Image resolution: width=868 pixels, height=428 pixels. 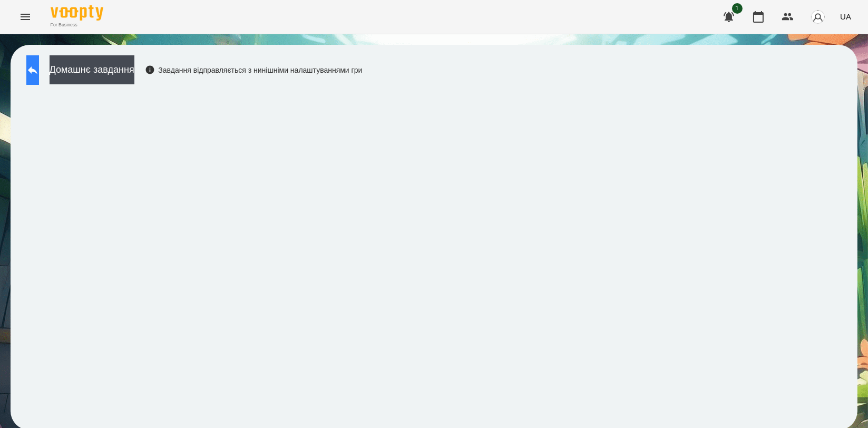 I want to click on span: For Business, so click(x=77, y=25).